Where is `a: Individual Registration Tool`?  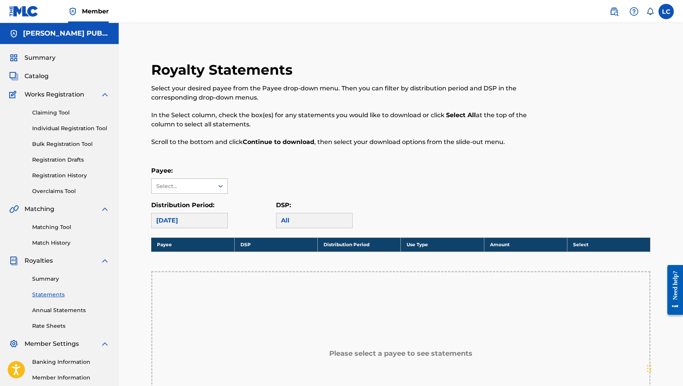 a: Individual Registration Tool is located at coordinates (71, 128).